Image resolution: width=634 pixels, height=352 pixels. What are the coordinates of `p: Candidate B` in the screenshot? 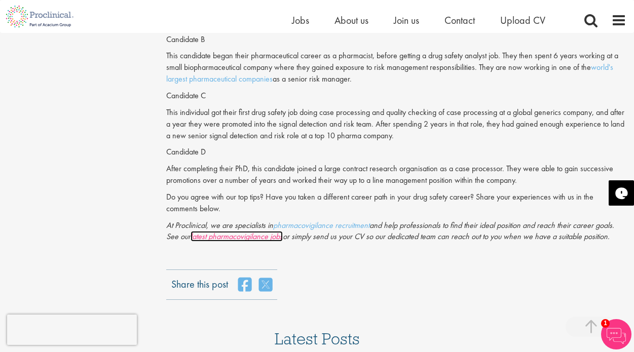 It's located at (396, 40).